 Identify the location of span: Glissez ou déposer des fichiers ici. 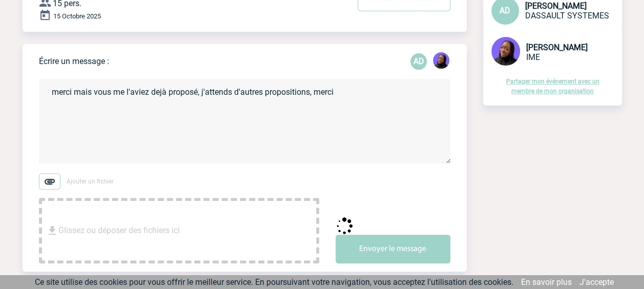
(119, 231).